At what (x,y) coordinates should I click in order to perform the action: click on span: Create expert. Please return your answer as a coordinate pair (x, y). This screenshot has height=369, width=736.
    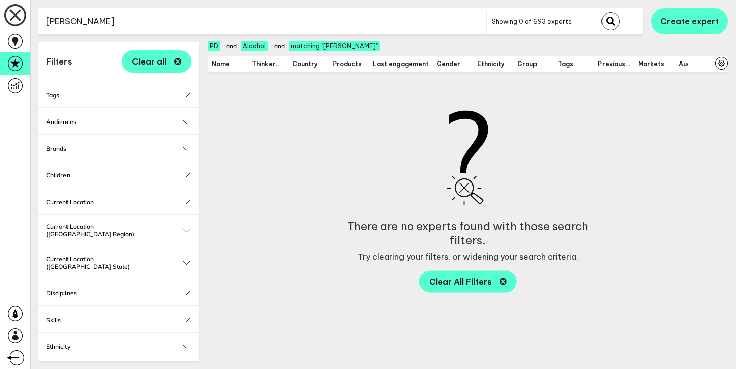
    Looking at the image, I should click on (689, 21).